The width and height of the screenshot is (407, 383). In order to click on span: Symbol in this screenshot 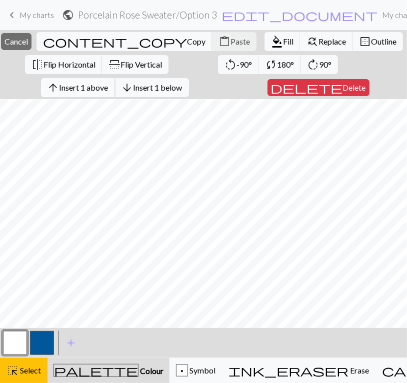, I will do `click(202, 370)`.